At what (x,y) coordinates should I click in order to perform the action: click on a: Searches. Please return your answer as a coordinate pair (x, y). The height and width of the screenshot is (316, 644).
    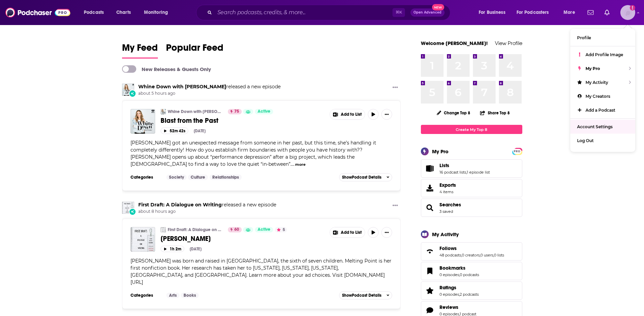
    Looking at the image, I should click on (430, 208).